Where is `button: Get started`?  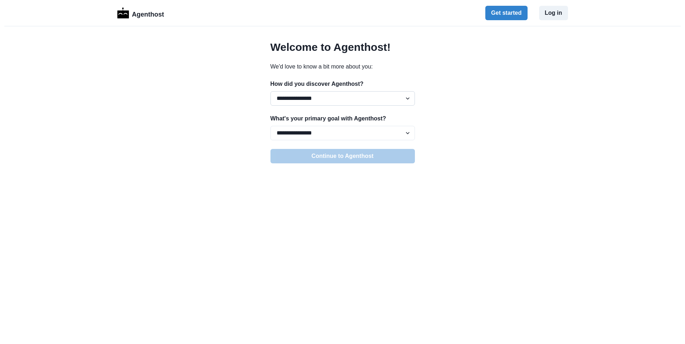
button: Get started is located at coordinates (506, 13).